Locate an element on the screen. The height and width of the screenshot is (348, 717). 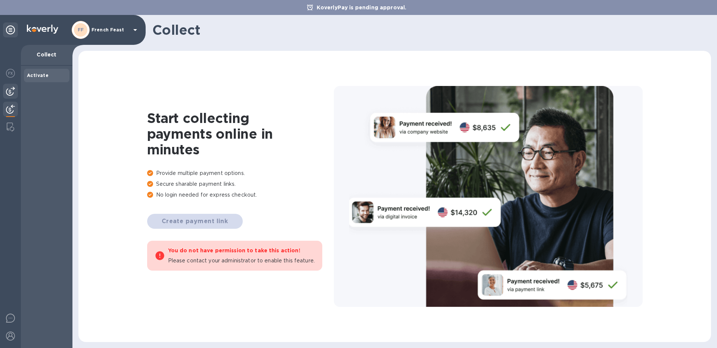
p: Collect is located at coordinates (47, 55).